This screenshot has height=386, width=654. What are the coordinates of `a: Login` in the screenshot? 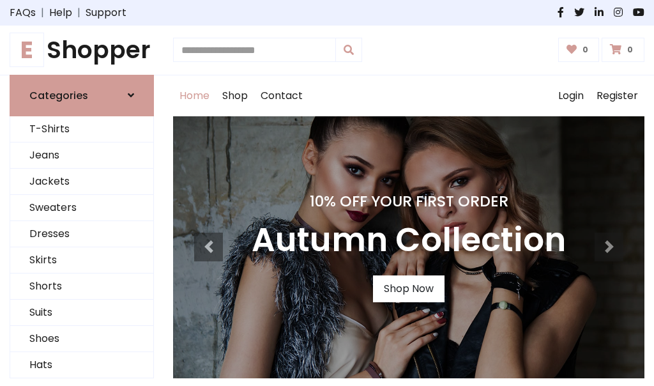 It's located at (571, 96).